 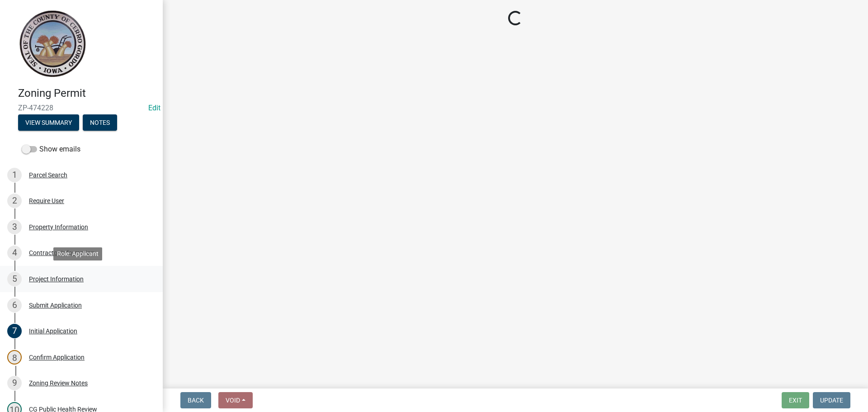 What do you see at coordinates (15, 357) in the screenshot?
I see `div: 8` at bounding box center [15, 357].